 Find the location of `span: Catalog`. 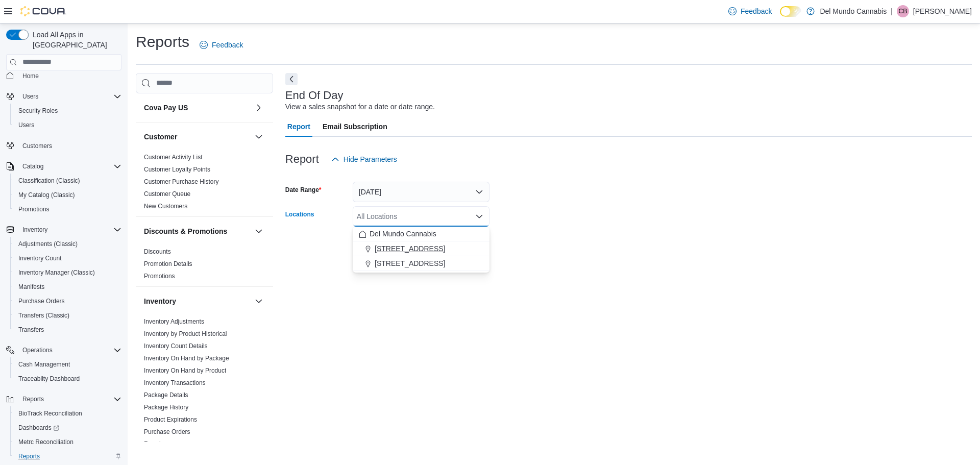

span: Catalog is located at coordinates (70, 167).